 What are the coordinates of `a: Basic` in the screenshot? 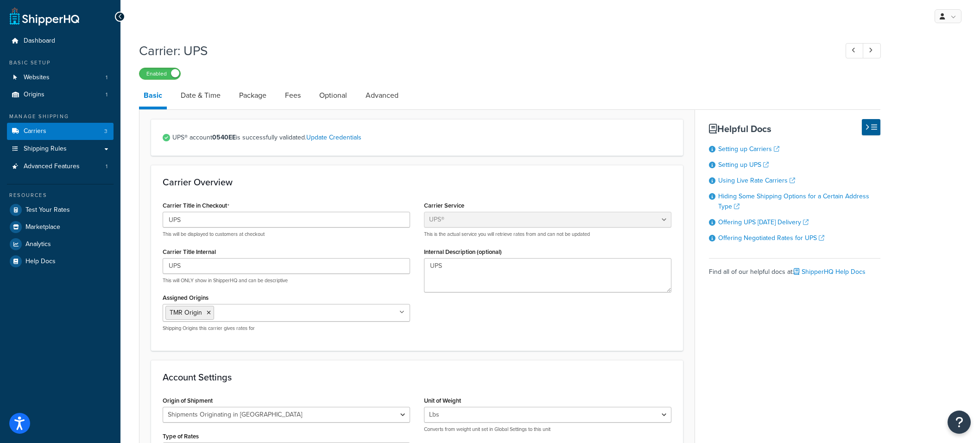 It's located at (153, 97).